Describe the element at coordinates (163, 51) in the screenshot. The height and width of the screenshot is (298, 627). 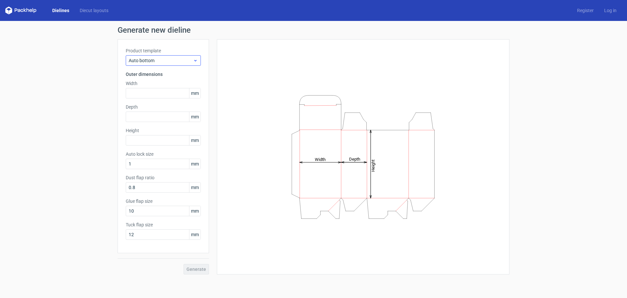
I see `label: Product template` at that location.